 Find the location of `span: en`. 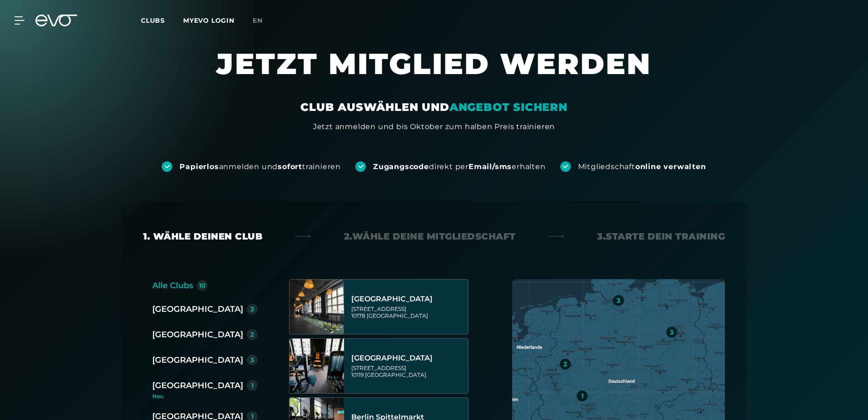

span: en is located at coordinates (258, 20).